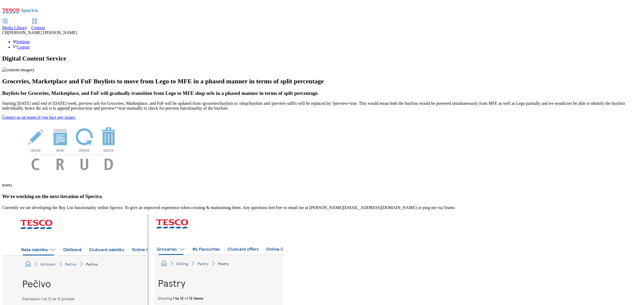 This screenshot has width=644, height=305. Describe the element at coordinates (322, 208) in the screenshot. I see `p: Currently we are developing the Buy List functionality within Spectra. To give an improved experi...` at that location.